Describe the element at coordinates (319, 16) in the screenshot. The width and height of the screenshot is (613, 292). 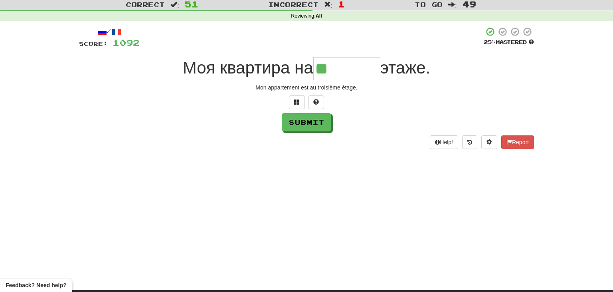
I see `strong: All` at that location.